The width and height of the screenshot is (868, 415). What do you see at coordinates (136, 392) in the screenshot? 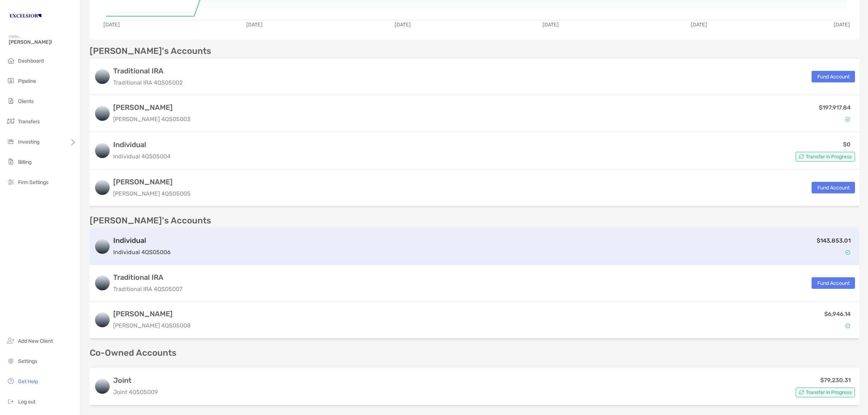
I see `p: Joint 4QS05009` at bounding box center [136, 392].